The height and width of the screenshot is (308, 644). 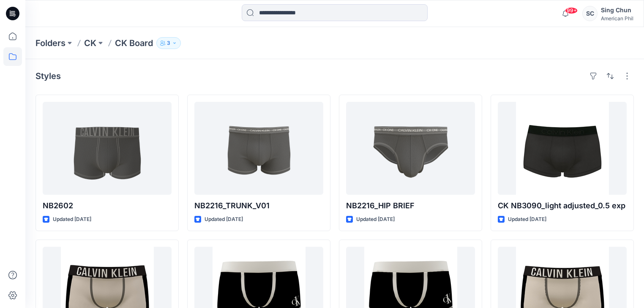 What do you see at coordinates (50, 43) in the screenshot?
I see `a: Folders` at bounding box center [50, 43].